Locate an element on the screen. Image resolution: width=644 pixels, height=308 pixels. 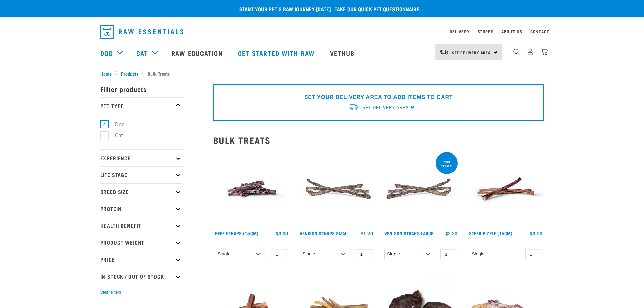
span: Products is located at coordinates (129, 73).